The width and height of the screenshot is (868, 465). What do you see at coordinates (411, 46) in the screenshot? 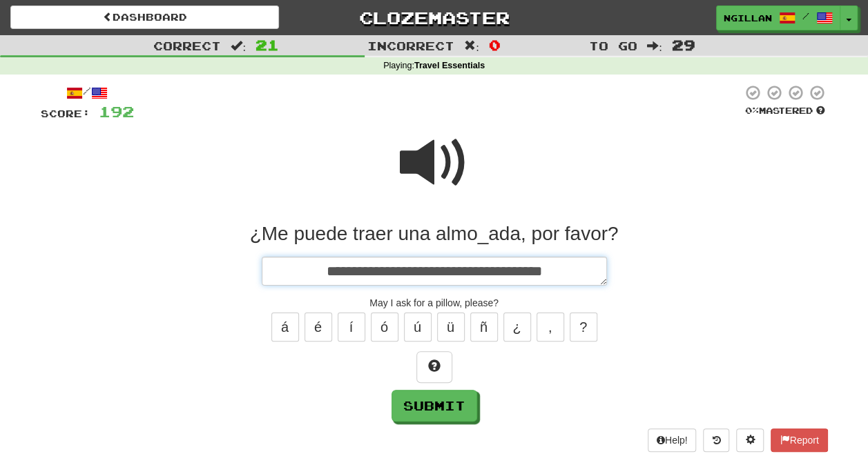
I see `span: Incorrect` at bounding box center [411, 46].